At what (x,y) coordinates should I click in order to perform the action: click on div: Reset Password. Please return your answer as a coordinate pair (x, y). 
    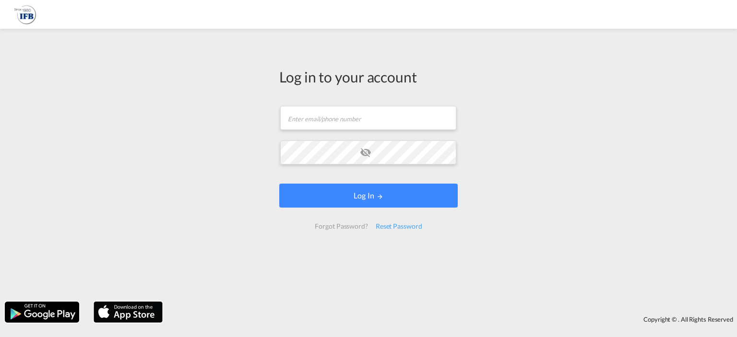
    Looking at the image, I should click on (399, 226).